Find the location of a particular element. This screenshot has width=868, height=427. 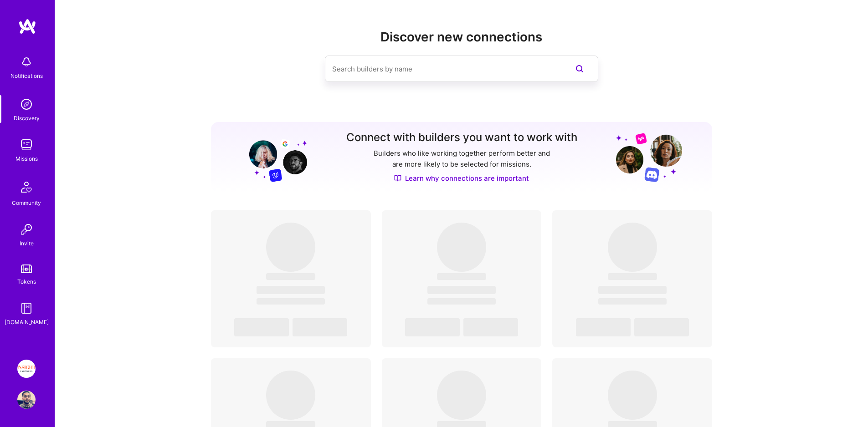

h2: Discover new connections is located at coordinates (461, 37).